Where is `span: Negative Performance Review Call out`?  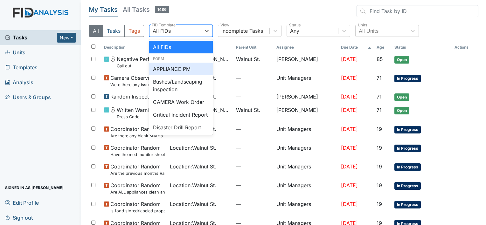
span: Negative Performance Review Call out is located at coordinates (141, 62).